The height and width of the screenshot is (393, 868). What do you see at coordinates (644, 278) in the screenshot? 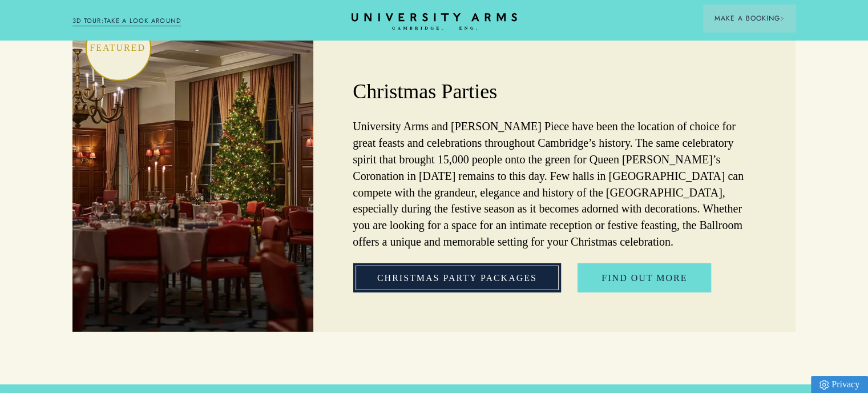
I see `a: Find out More` at bounding box center [644, 278].